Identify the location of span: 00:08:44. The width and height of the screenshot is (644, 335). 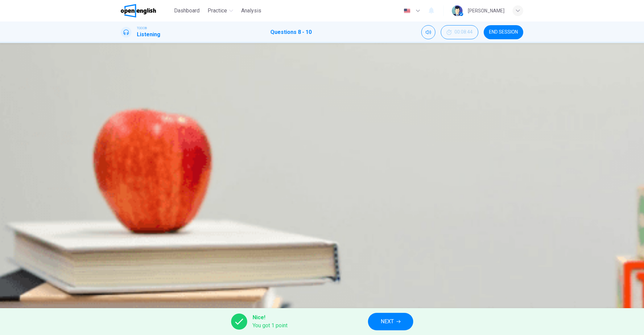
(464, 32).